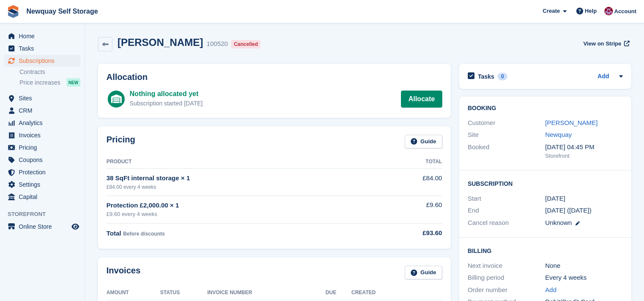 The image size is (644, 301). What do you see at coordinates (123, 273) in the screenshot?
I see `h2: Invoices` at bounding box center [123, 273].